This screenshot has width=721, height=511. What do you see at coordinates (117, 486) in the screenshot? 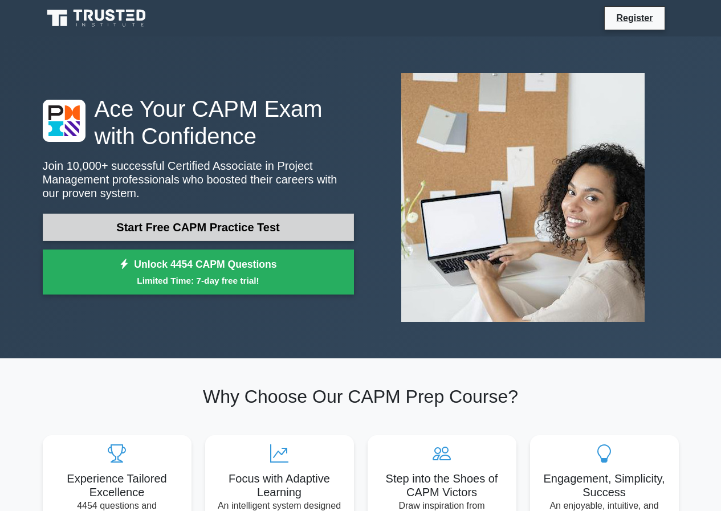
I see `h5: Experience Tailored Excellence` at bounding box center [117, 486].